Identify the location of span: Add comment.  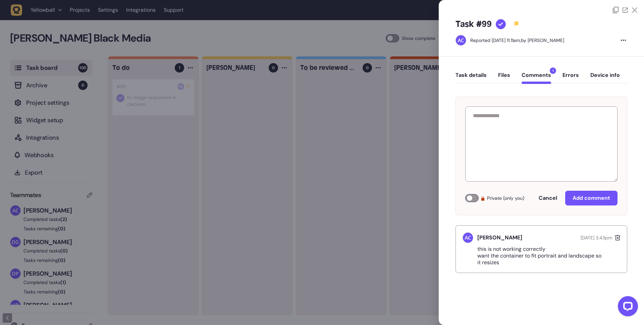
(591, 198).